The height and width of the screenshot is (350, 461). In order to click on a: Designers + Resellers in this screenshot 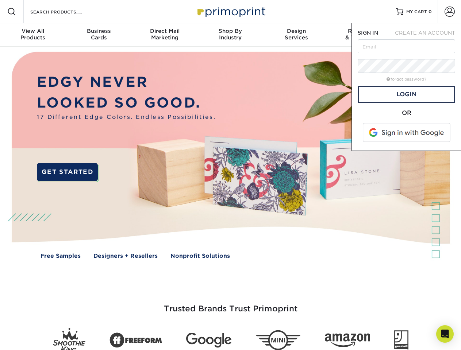, I will do `click(125, 256)`.